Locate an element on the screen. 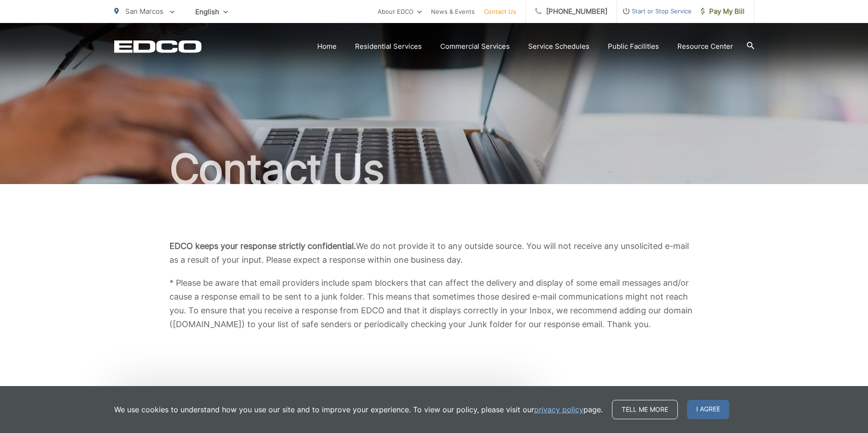  span: English is located at coordinates (211, 11).